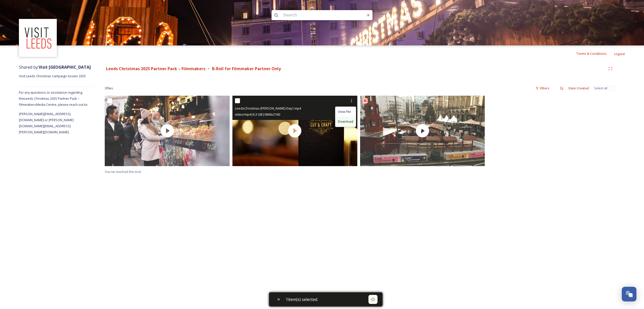 This screenshot has height=309, width=644. Describe the element at coordinates (345, 121) in the screenshot. I see `span: Download` at that location.